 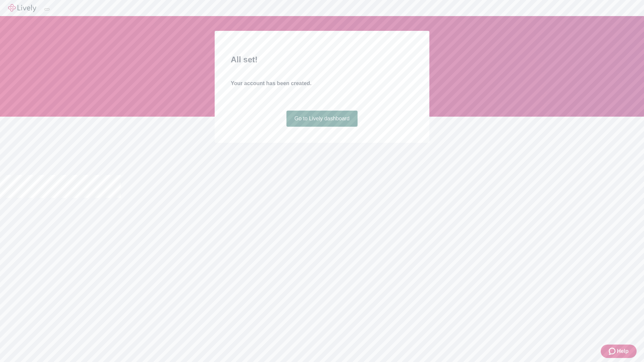 I want to click on svg: Zendesk support icon, so click(x=613, y=351).